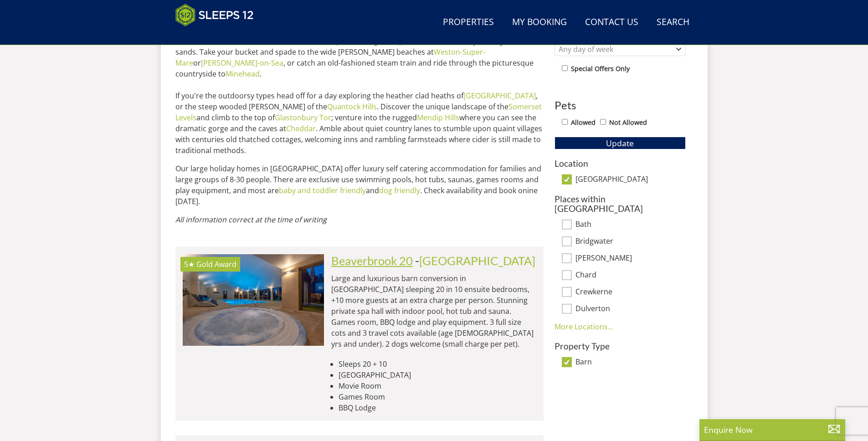 The image size is (868, 441). Describe the element at coordinates (630, 363) in the screenshot. I see `label: Barn` at that location.